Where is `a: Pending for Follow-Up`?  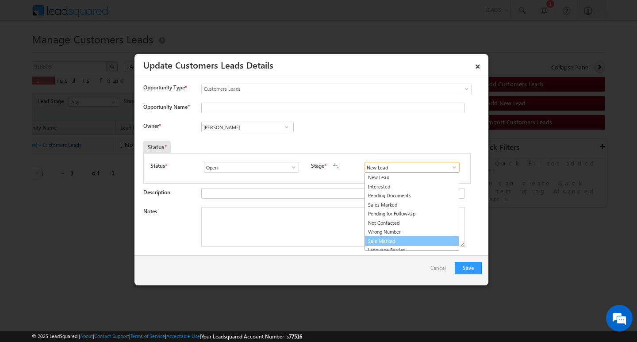
a: Pending for Follow-Up is located at coordinates (412, 214).